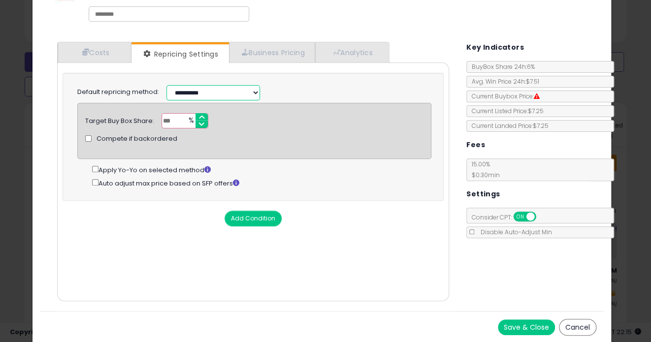 This screenshot has height=342, width=651. I want to click on i: Suppressed Buy Box, so click(537, 96).